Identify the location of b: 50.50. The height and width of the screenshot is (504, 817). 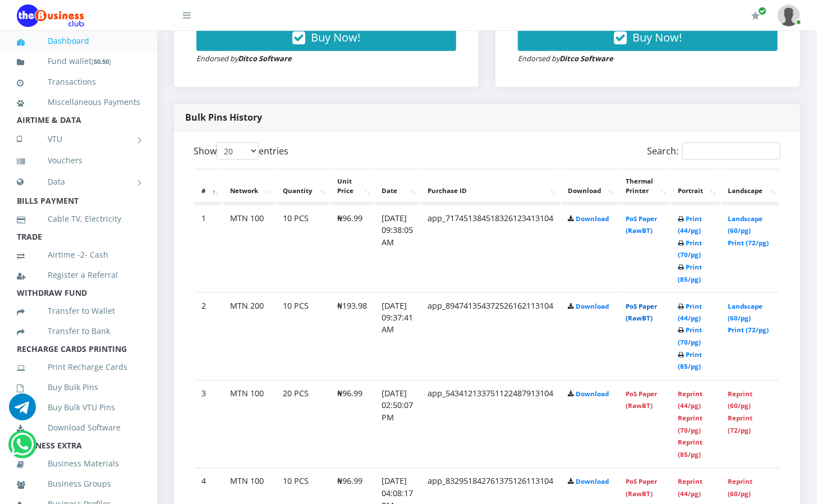
(101, 61).